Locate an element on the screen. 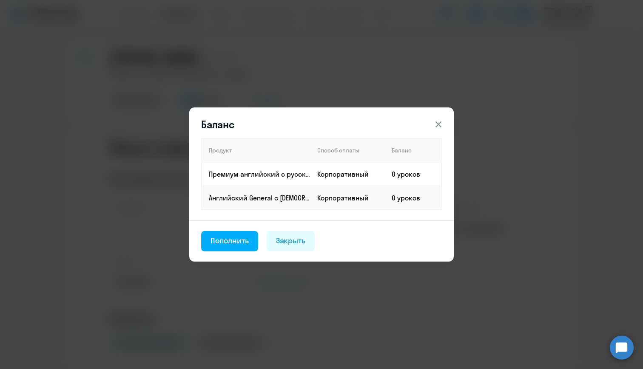  th: Баланс is located at coordinates (413, 150).